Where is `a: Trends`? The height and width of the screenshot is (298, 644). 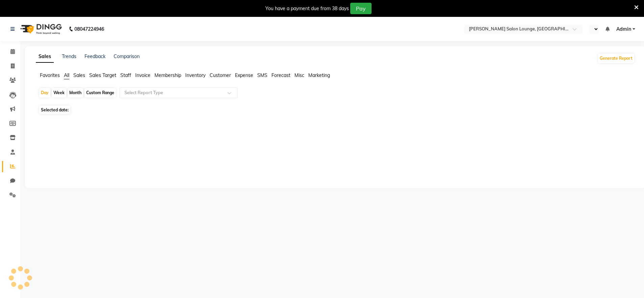
a: Trends is located at coordinates (69, 56).